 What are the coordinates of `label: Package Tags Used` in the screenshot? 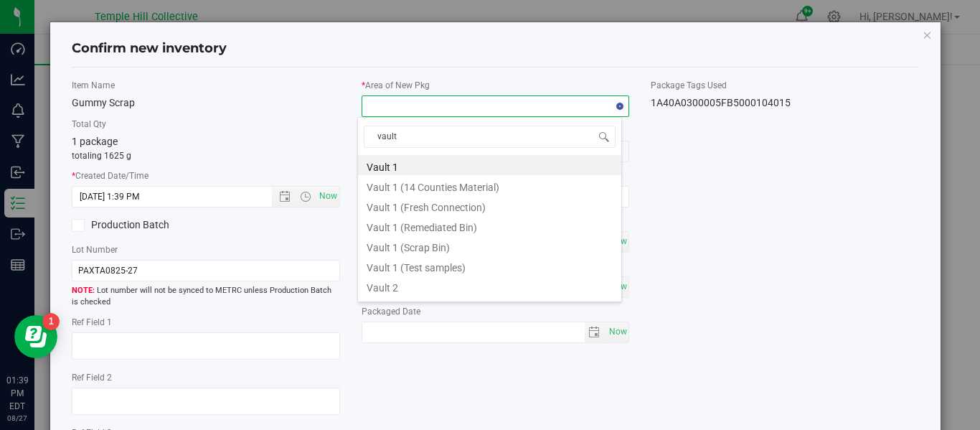 It's located at (785, 85).